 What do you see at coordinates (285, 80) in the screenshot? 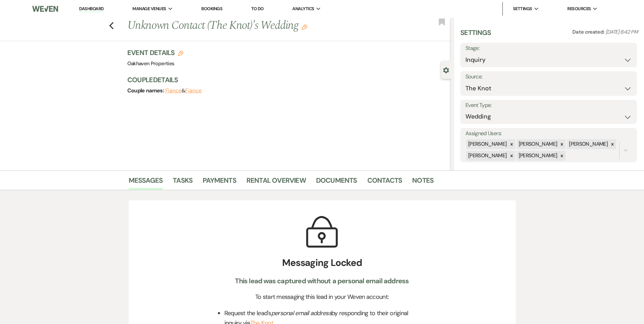
I see `h3: Couple Details` at bounding box center [285, 80].